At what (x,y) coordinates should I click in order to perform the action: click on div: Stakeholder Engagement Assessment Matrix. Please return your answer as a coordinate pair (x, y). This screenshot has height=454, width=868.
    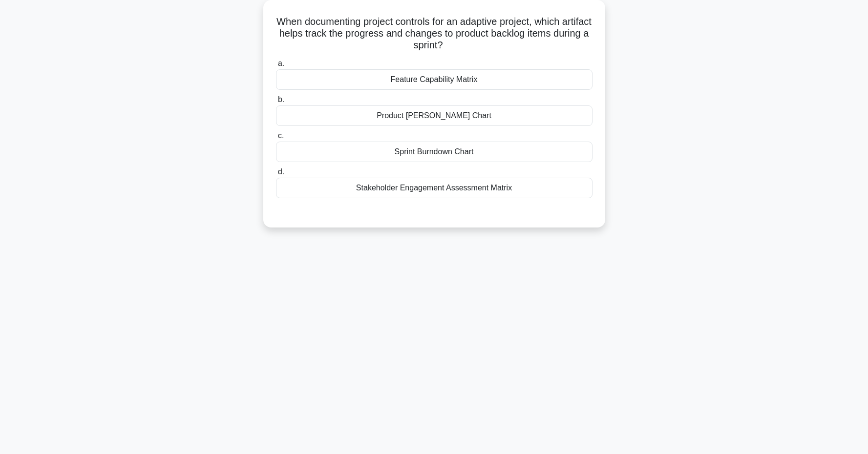
    Looking at the image, I should click on (434, 188).